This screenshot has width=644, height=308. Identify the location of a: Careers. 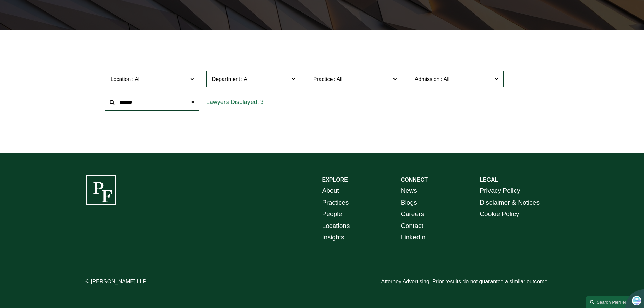
(413, 214).